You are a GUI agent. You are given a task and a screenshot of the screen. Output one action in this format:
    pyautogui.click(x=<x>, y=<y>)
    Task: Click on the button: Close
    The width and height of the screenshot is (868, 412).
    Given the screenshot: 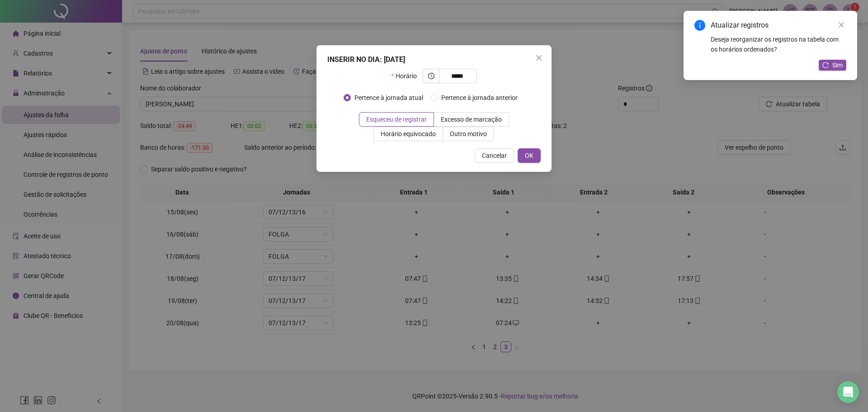 What is the action you would take?
    pyautogui.click(x=539, y=58)
    